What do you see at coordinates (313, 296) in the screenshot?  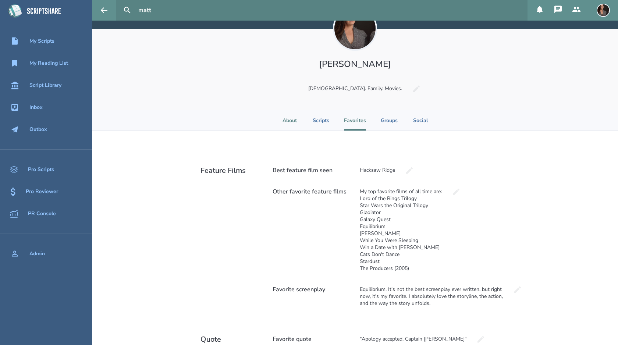 I see `h2: Favorite screenplay` at bounding box center [313, 296].